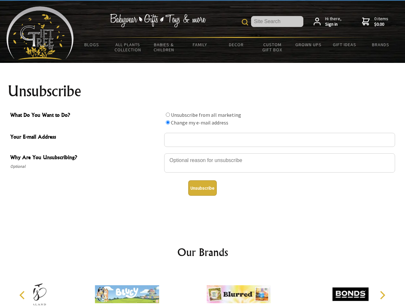 The height and width of the screenshot is (308, 405). What do you see at coordinates (333, 21) in the screenshot?
I see `span: Hi there,` at bounding box center [333, 21].